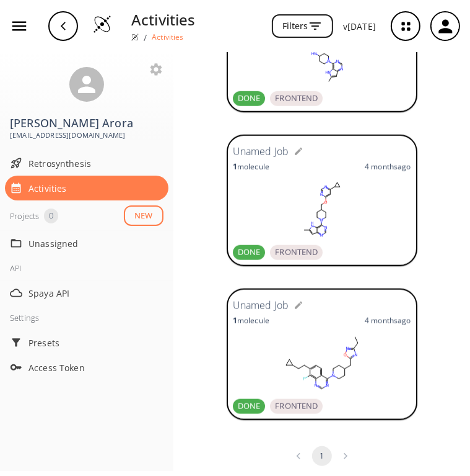  What do you see at coordinates (96, 188) in the screenshot?
I see `span: Activities` at bounding box center [96, 188].